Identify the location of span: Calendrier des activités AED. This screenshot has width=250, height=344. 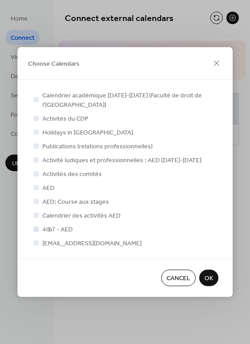
(81, 216).